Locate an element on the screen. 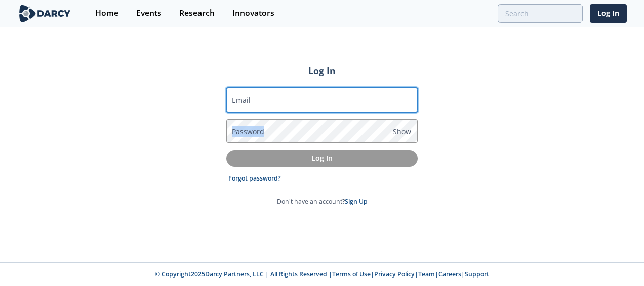  div: Events is located at coordinates (149, 13).